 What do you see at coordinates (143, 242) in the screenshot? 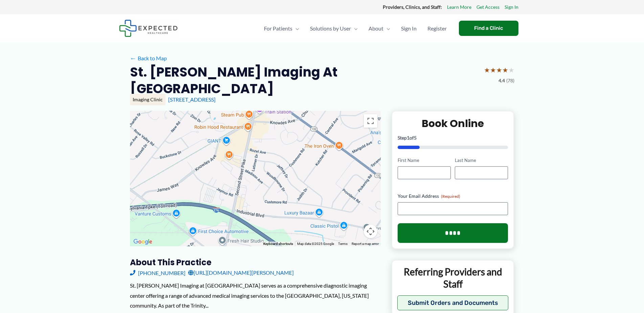
I see `img: Google` at bounding box center [143, 242].